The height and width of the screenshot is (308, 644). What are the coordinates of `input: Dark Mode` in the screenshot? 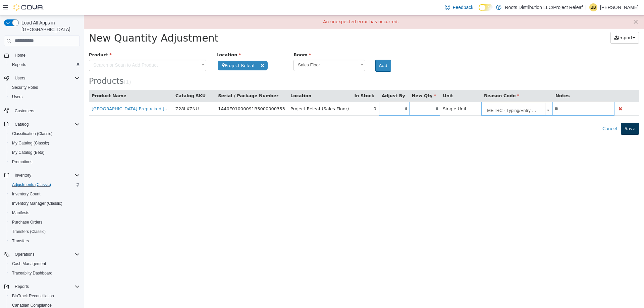 It's located at (486, 7).